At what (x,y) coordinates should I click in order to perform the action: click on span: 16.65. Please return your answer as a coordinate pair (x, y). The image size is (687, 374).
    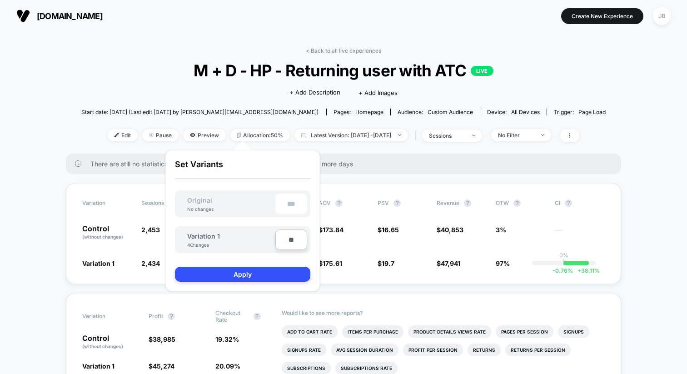
    Looking at the image, I should click on (390, 230).